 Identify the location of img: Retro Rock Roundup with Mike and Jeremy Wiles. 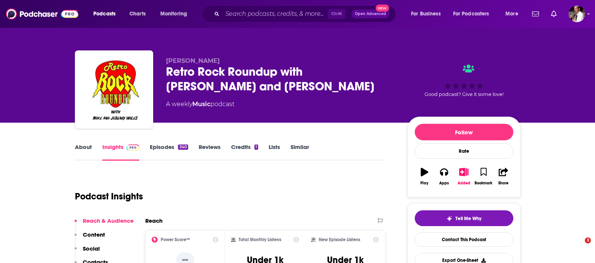
(114, 90).